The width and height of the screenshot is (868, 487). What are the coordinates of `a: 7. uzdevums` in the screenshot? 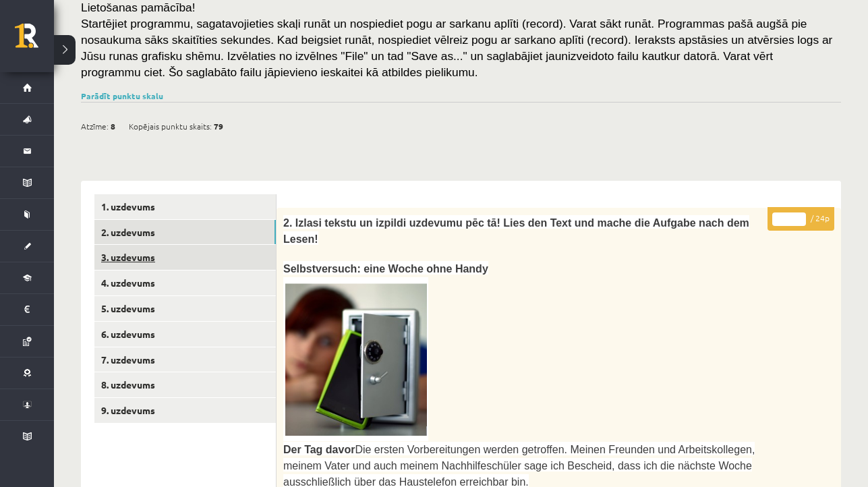 It's located at (185, 360).